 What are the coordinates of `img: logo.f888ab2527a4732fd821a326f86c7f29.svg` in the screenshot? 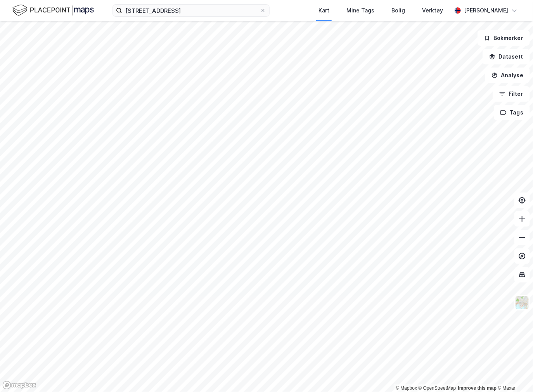 It's located at (53, 10).